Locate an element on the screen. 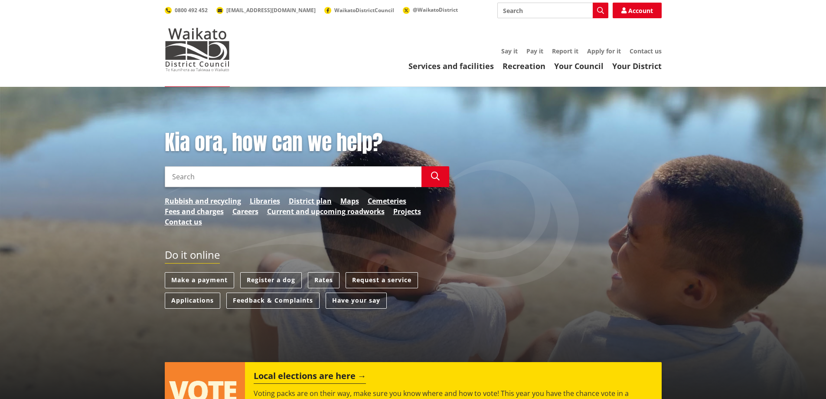 Image resolution: width=826 pixels, height=399 pixels. a: Apply for it is located at coordinates (604, 51).